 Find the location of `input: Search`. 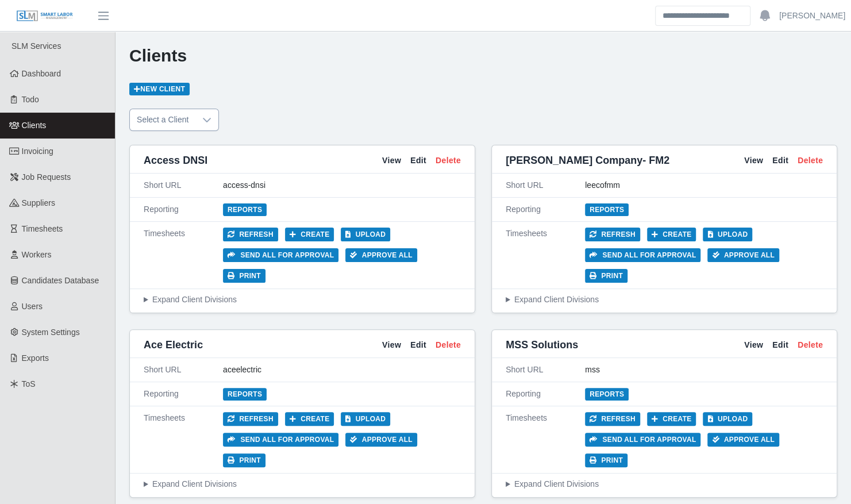

input: Search is located at coordinates (702, 15).